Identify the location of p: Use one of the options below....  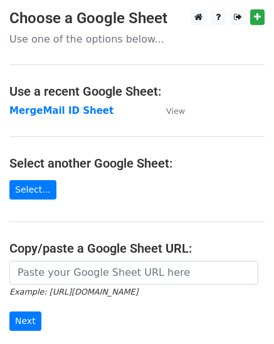
(137, 39).